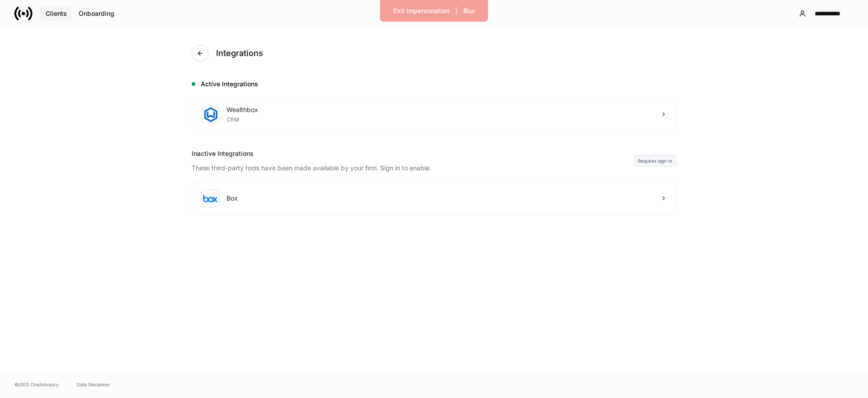 This screenshot has width=868, height=398. I want to click on div: CRM, so click(242, 119).